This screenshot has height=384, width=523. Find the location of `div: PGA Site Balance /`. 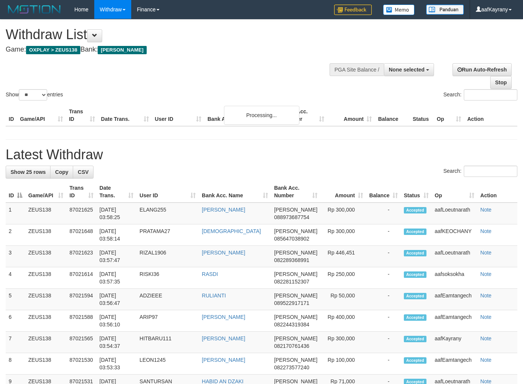

div: PGA Site Balance / is located at coordinates (356, 70).